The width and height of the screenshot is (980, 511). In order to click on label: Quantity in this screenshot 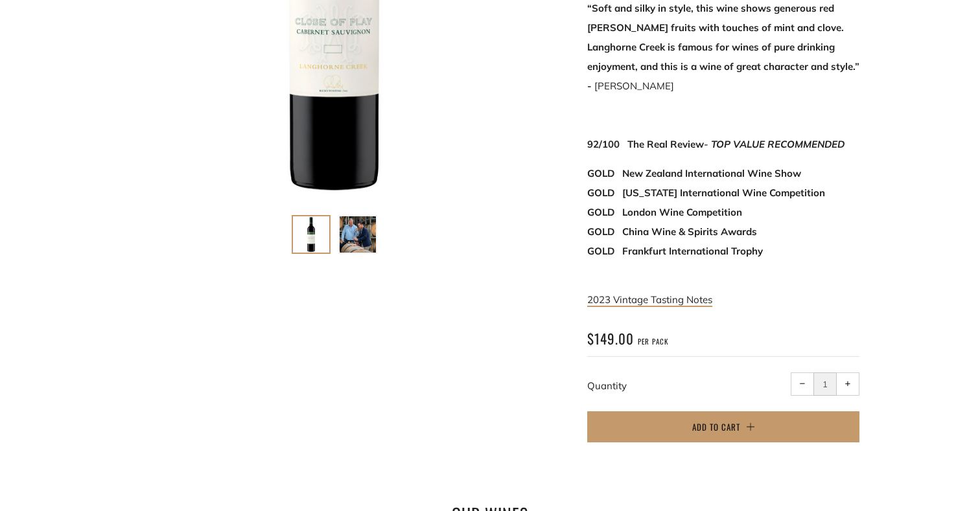, I will do `click(606, 386)`.